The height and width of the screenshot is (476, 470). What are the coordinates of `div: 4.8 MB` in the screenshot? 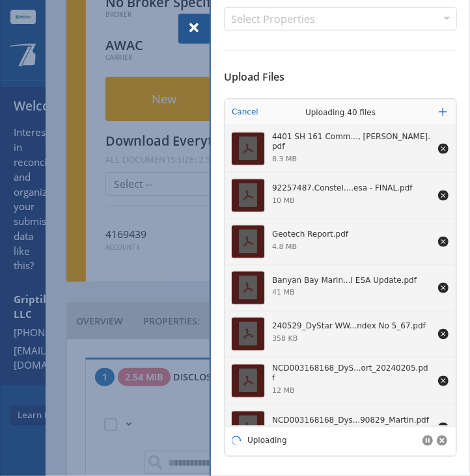 It's located at (284, 246).